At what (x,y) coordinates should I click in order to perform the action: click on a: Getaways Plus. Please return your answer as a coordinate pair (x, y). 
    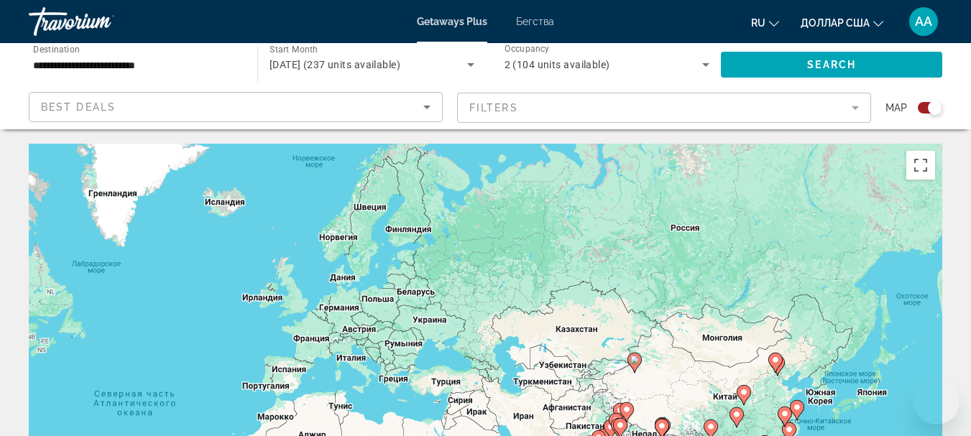
    Looking at the image, I should click on (452, 22).